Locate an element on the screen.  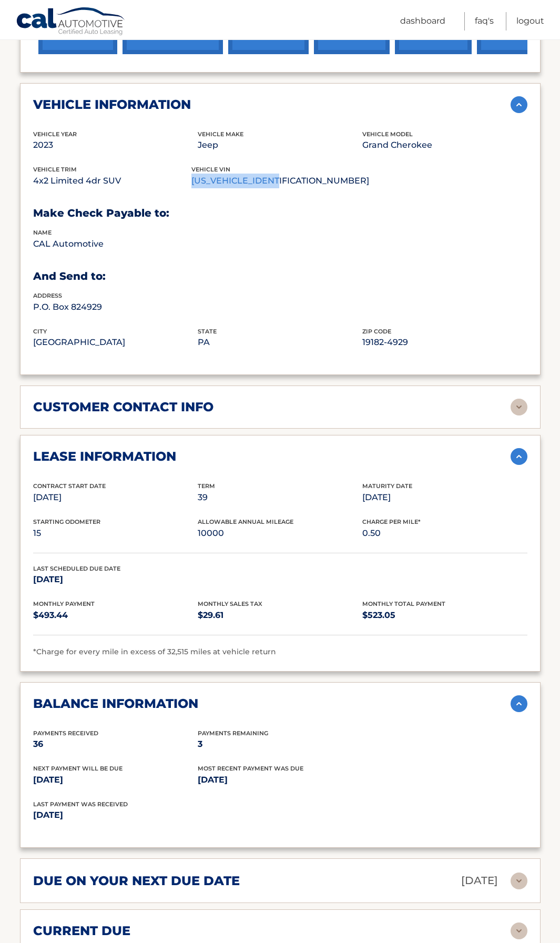
a: Logout is located at coordinates (529, 21).